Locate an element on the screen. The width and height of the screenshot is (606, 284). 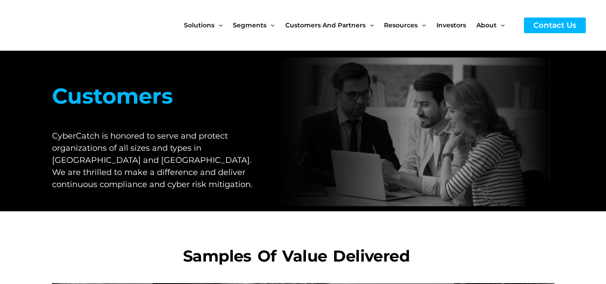
nav: Site Navigation: New Main Menu is located at coordinates (350, 25).